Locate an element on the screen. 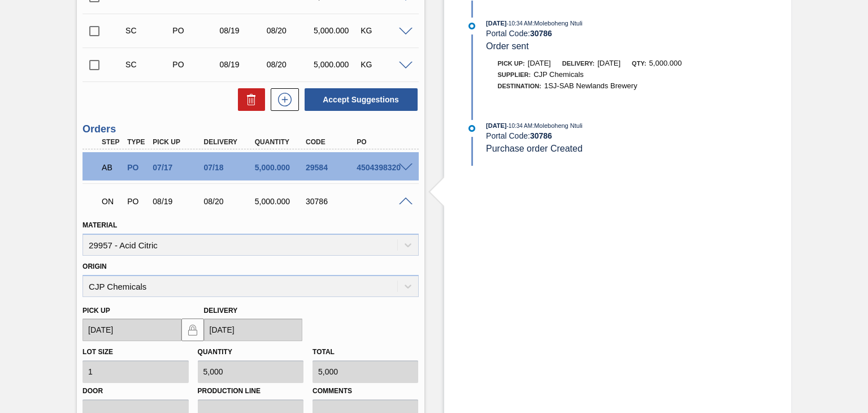 Image resolution: width=868 pixels, height=413 pixels. h3: Orders is located at coordinates (250, 129).